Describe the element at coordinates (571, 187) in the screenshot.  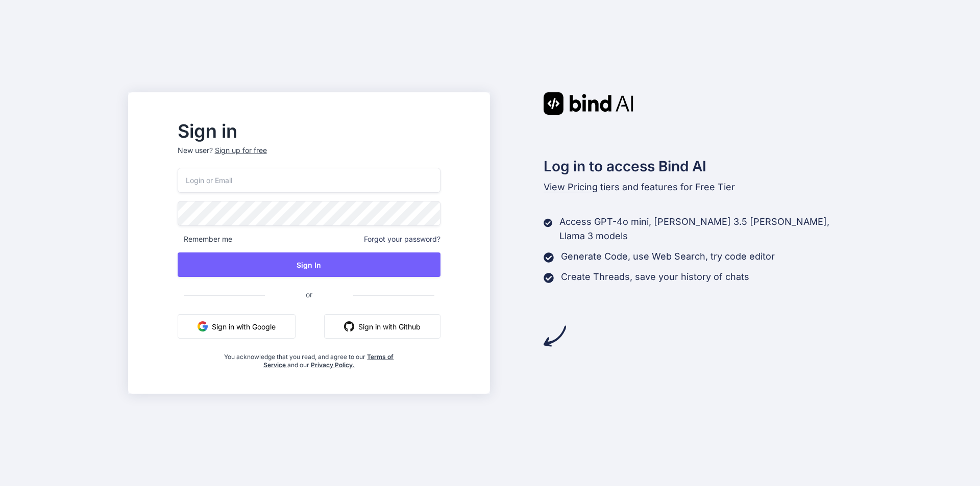
I see `span: View Pricing` at that location.